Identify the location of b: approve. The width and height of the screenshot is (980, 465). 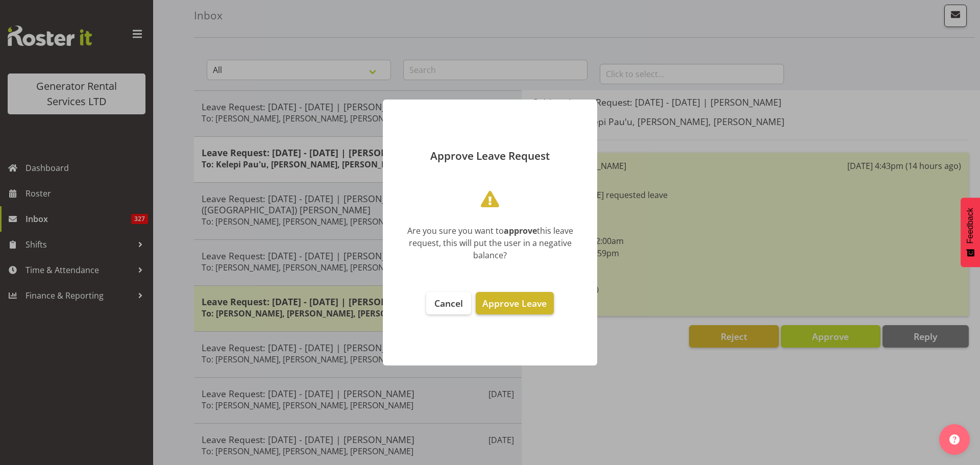
(520, 231).